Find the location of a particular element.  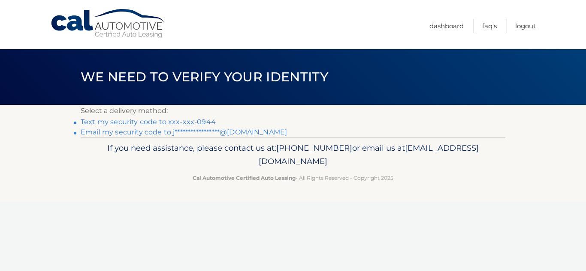

p: - All Rights Reserved - Copyright 2025 is located at coordinates (293, 178).